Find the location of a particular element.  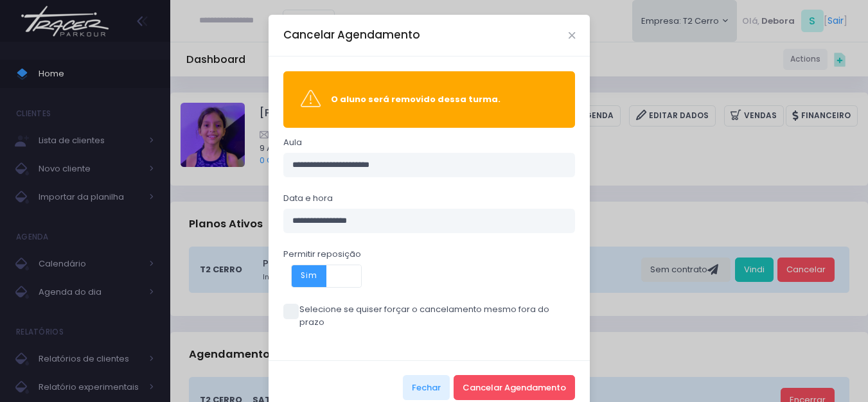

h5: Cancelar Agendamento is located at coordinates (351, 35).